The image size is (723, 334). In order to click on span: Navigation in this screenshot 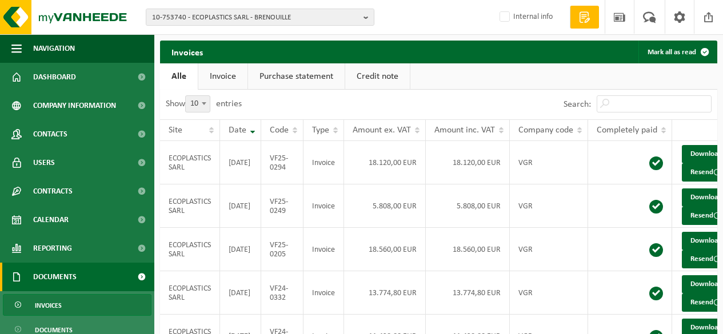, I will do `click(54, 49)`.